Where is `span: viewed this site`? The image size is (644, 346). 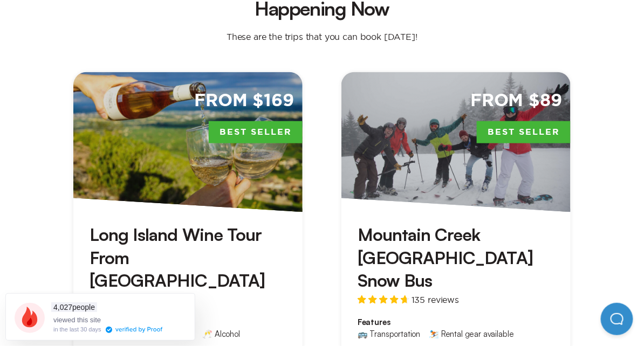 span: viewed this site is located at coordinates (77, 320).